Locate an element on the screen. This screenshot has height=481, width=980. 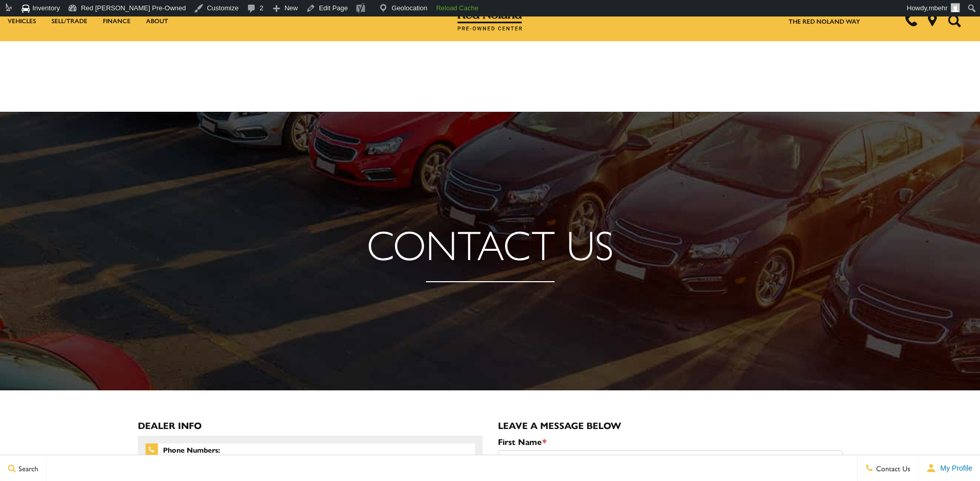
button: Open the search field is located at coordinates (955, 21).